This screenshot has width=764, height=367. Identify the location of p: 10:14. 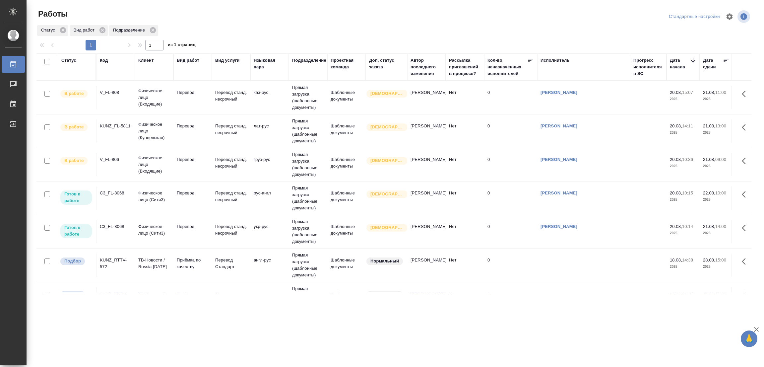
(688, 226).